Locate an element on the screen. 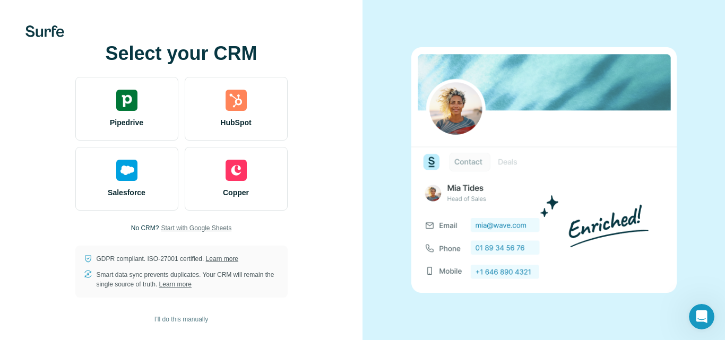 The image size is (725, 340). h2: Status Surfe is located at coordinates (106, 139).